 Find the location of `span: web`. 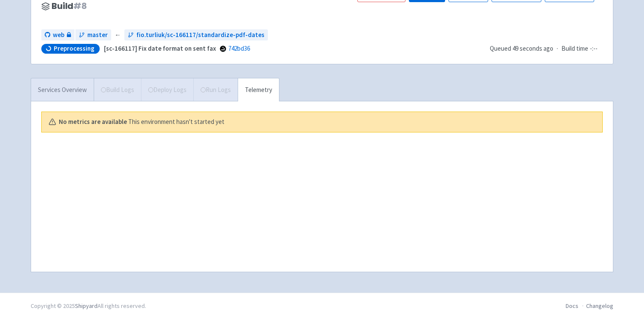

span: web is located at coordinates (58, 35).